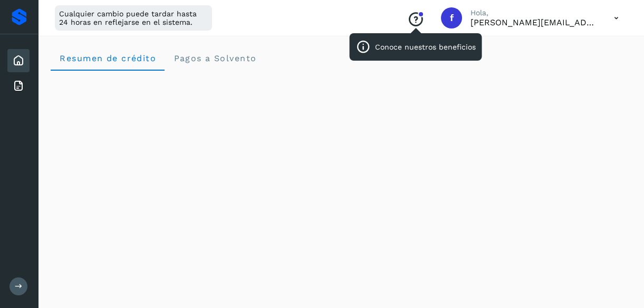 The image size is (644, 308). I want to click on p: Hola,, so click(534, 13).